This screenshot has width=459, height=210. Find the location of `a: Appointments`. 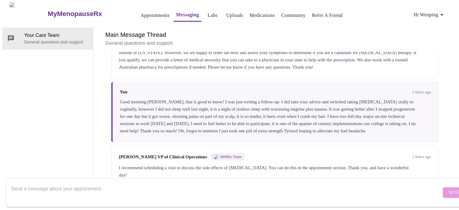

a: Appointments is located at coordinates (155, 15).